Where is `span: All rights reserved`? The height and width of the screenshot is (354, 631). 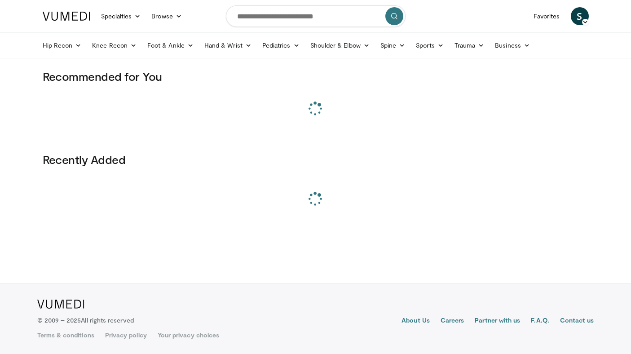 span: All rights reserved is located at coordinates (107, 320).